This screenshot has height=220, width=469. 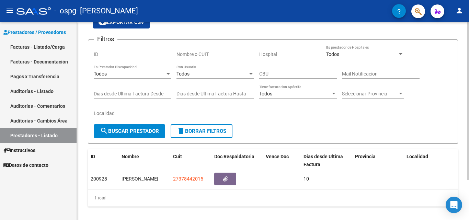 What do you see at coordinates (188, 179) in the screenshot?
I see `span: 27378442015` at bounding box center [188, 179].